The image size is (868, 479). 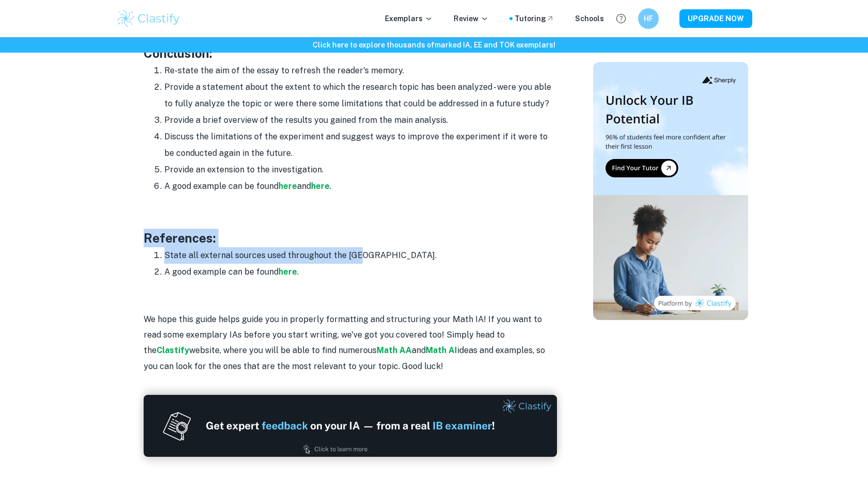 I want to click on a: Thumbnail, so click(x=671, y=191).